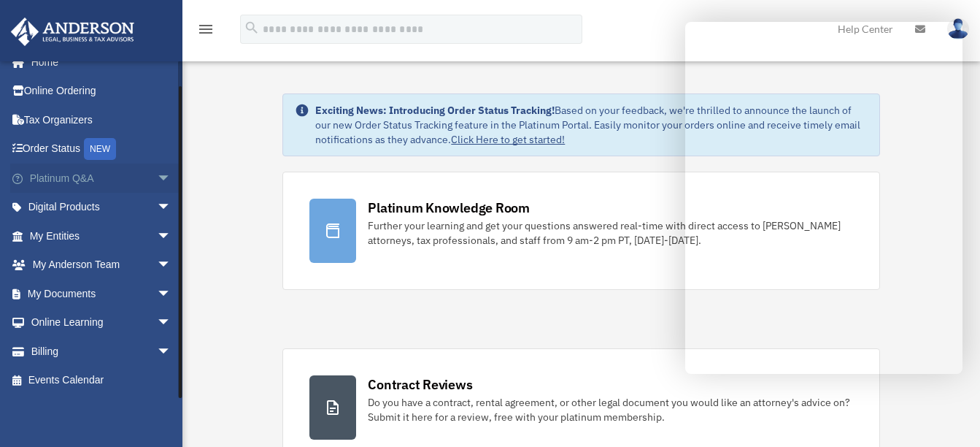 The height and width of the screenshot is (447, 980). I want to click on a: My Documentsarrow_drop_down, so click(102, 294).